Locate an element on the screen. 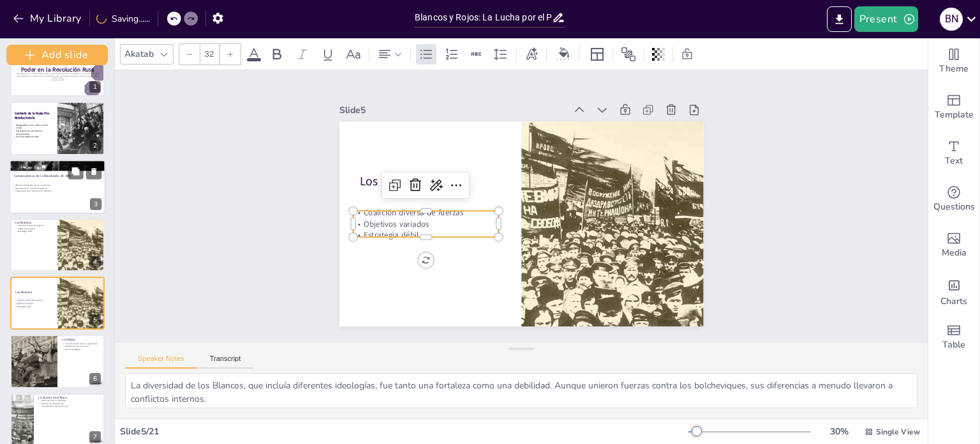 This screenshot has width=980, height=444. strong: Blancos y Rojos: La Lucha por el Poder en la Revolución Rusa is located at coordinates (57, 65).